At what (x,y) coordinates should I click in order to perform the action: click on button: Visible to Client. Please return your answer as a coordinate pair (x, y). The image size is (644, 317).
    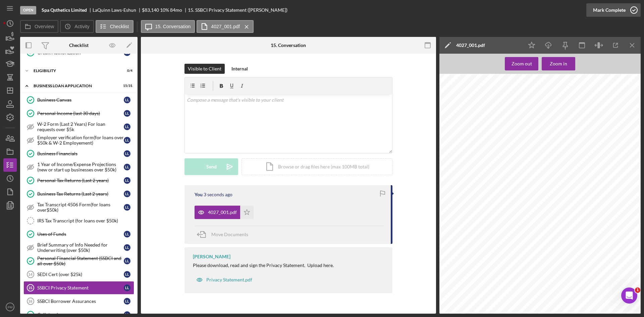
    Looking at the image, I should click on (205, 69).